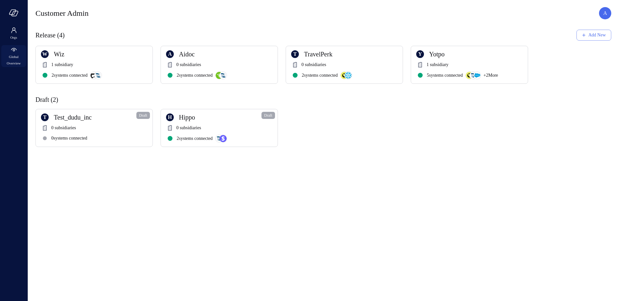  What do you see at coordinates (597, 35) in the screenshot?
I see `div: Add New` at bounding box center [597, 35].